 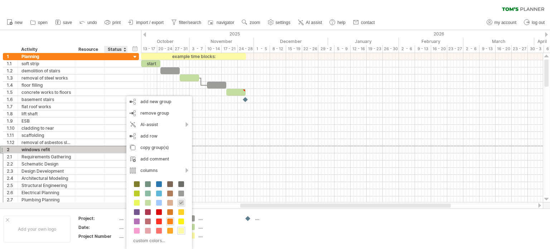 What do you see at coordinates (46, 185) in the screenshot?
I see `div: Structural Engineering` at bounding box center [46, 185].